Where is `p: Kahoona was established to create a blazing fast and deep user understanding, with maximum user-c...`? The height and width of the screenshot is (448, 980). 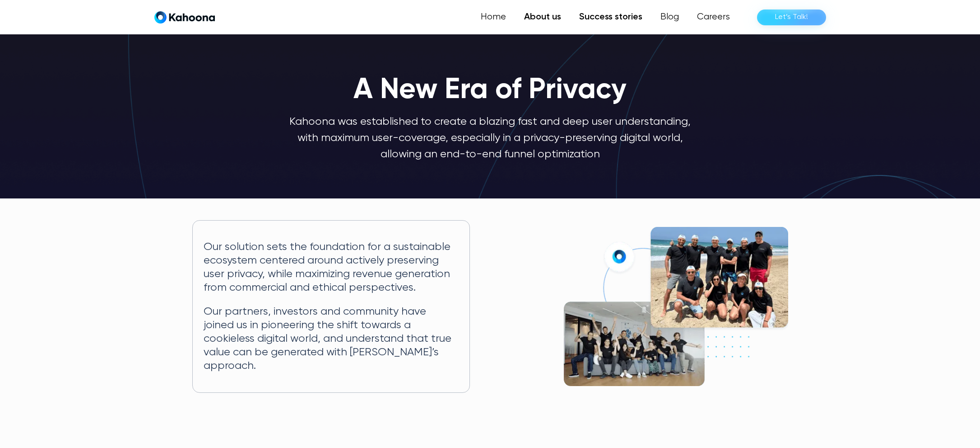
p: Kahoona was established to create a blazing fast and deep user understanding, with maximum user-c... is located at coordinates (491, 138).